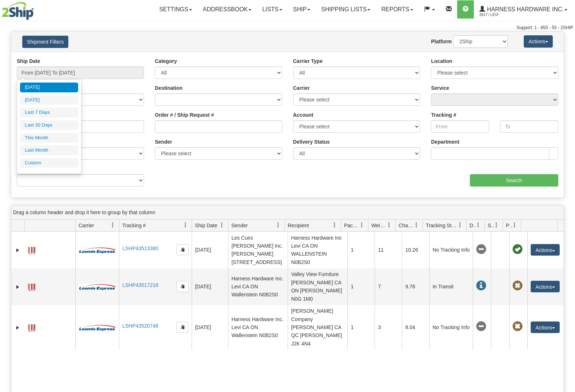 This screenshot has width=575, height=392. Describe the element at coordinates (509, 226) in the screenshot. I see `span: Pickup Status` at that location.